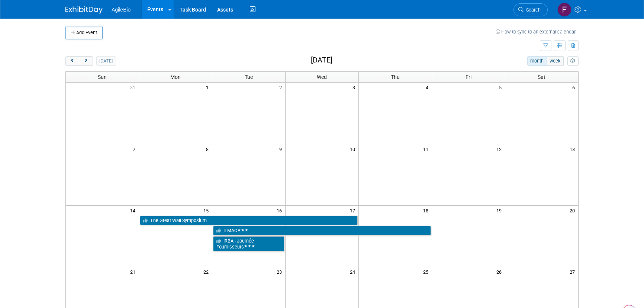 The height and width of the screenshot is (308, 644). Describe the element at coordinates (176, 77) in the screenshot. I see `span: Mon` at that location.